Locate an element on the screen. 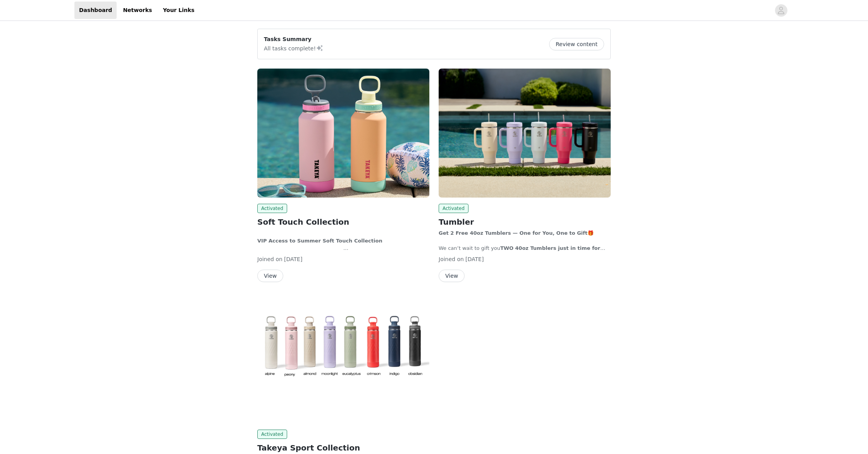 The height and width of the screenshot is (454, 868). h2: Tumbler is located at coordinates (525, 222).